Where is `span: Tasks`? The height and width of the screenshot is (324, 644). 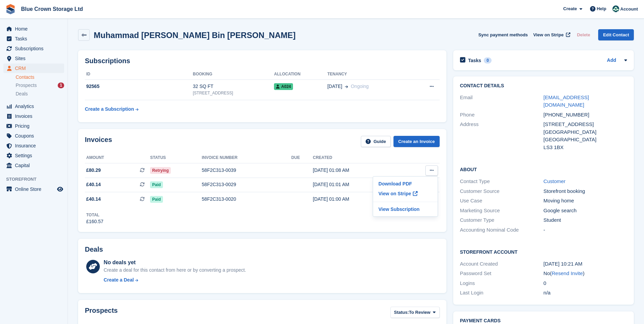
span: Tasks is located at coordinates (35, 39).